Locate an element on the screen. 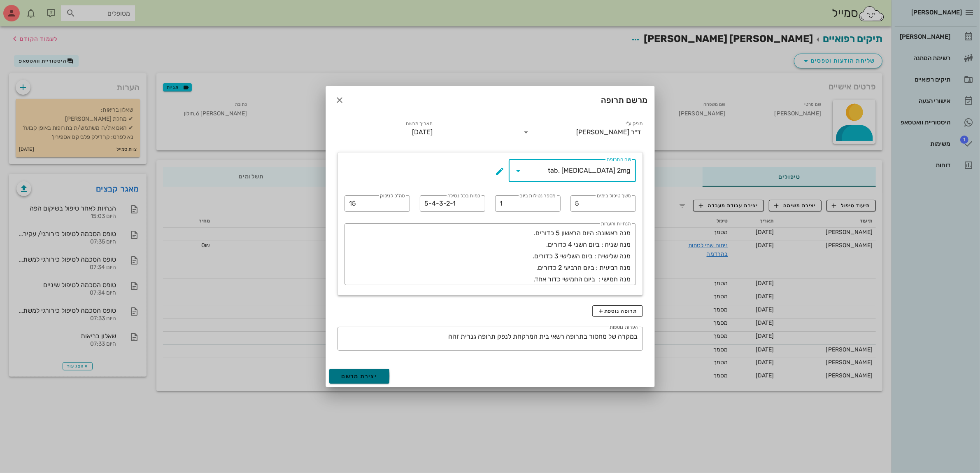  button: יצירת מרשם is located at coordinates (360, 376).